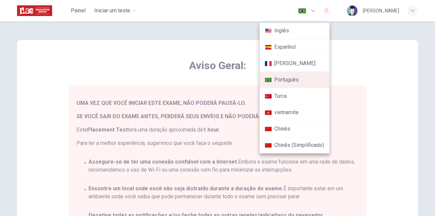 This screenshot has height=216, width=435. Describe the element at coordinates (269, 31) in the screenshot. I see `img: en` at that location.